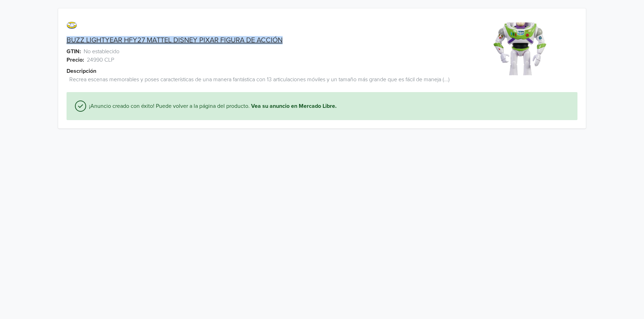 Image resolution: width=644 pixels, height=319 pixels. Describe the element at coordinates (260, 80) in the screenshot. I see `span: Recrea escenas memorables y poses características de una manera fantástica con 13 articulaciones ...` at that location.